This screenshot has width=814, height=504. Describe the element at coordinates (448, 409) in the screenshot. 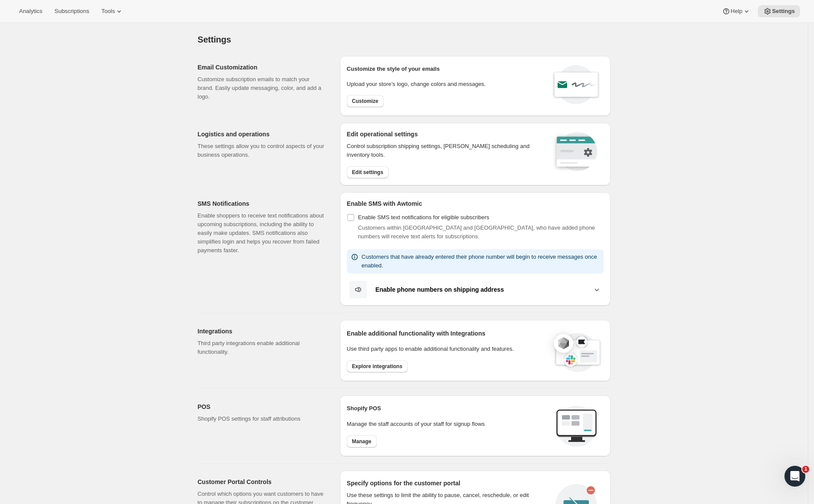

I see `h2: Shopify POS` at that location.